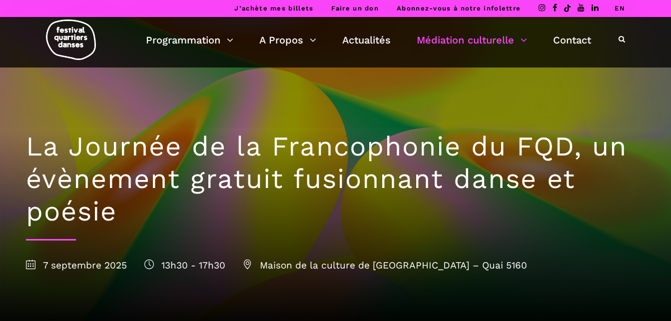 This screenshot has height=321, width=671. I want to click on a: Programmation, so click(189, 40).